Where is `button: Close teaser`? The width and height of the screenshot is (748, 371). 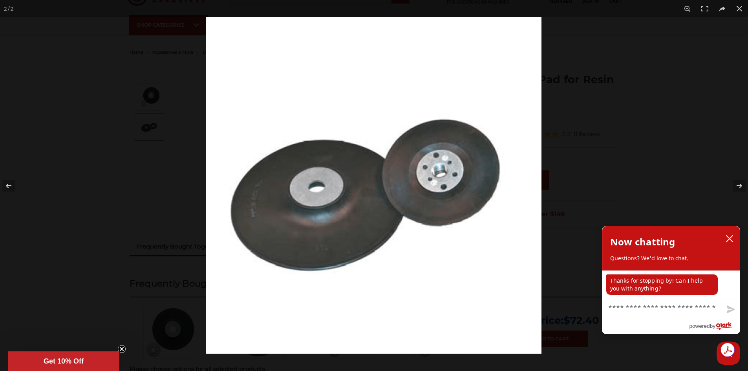 button: Close teaser is located at coordinates (122, 349).